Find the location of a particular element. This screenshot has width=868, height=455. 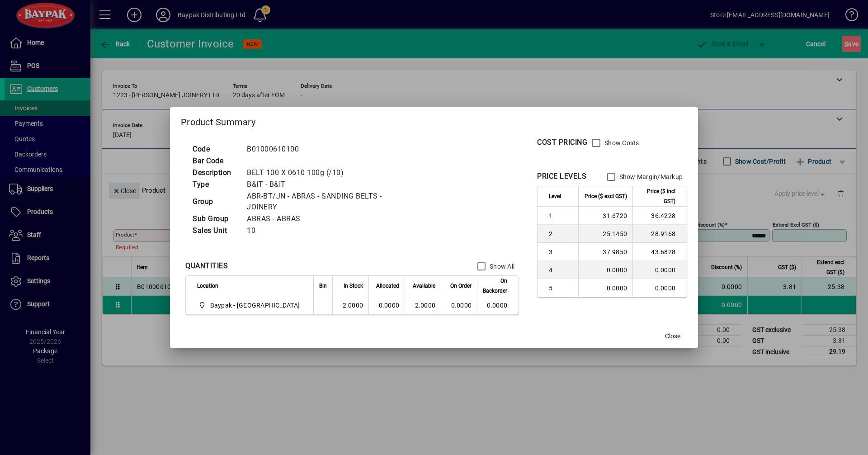

td: 31.6720 is located at coordinates (605, 215).